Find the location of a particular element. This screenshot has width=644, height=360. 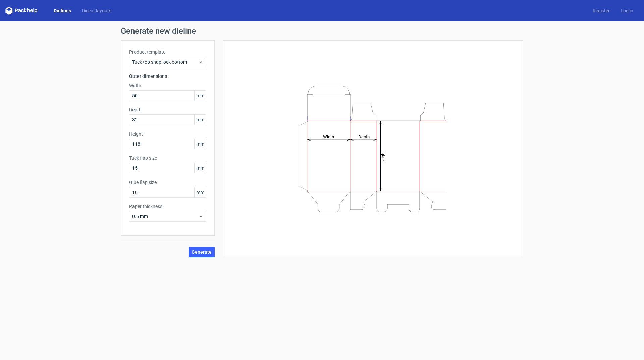

a: Register is located at coordinates (601, 11).